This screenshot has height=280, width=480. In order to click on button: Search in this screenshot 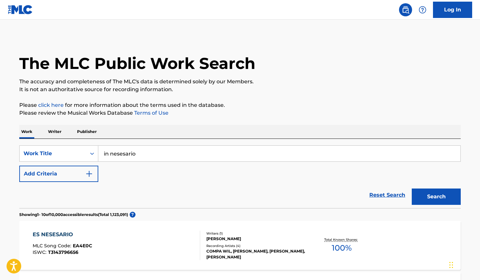, I will do `click(436, 196)`.